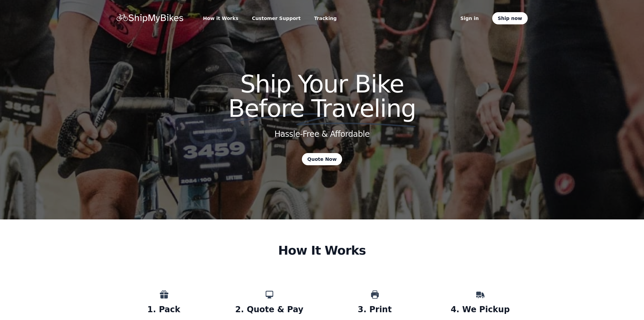 Image resolution: width=644 pixels, height=320 pixels. I want to click on a: Home, so click(150, 18).